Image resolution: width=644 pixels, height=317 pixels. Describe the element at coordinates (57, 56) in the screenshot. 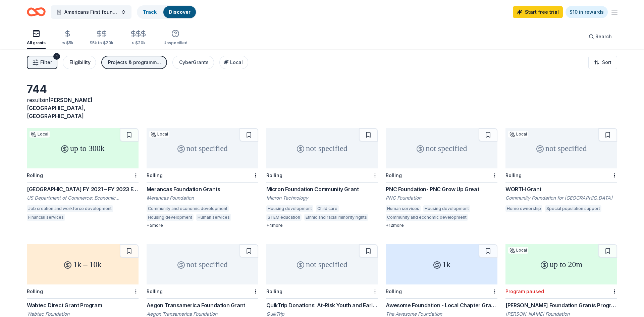

I see `div: 1` at that location.